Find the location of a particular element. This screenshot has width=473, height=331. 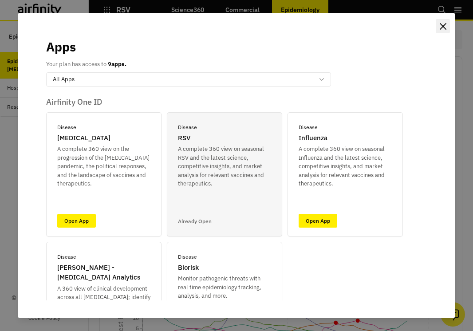

p: A complete 360 view on seasonal RSV and the latest science, competitive insights, and market anal... is located at coordinates (224, 166).